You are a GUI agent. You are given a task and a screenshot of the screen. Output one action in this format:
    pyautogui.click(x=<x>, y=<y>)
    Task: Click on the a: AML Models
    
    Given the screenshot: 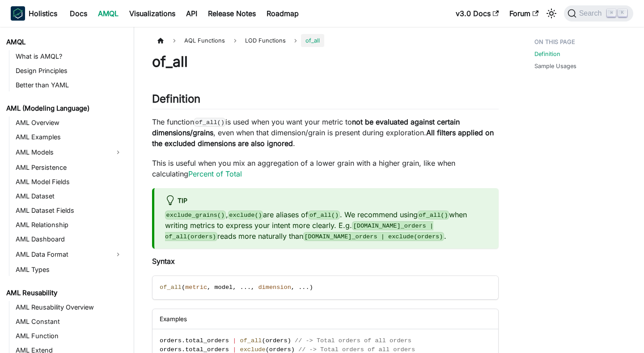 What is the action you would take?
    pyautogui.click(x=61, y=152)
    